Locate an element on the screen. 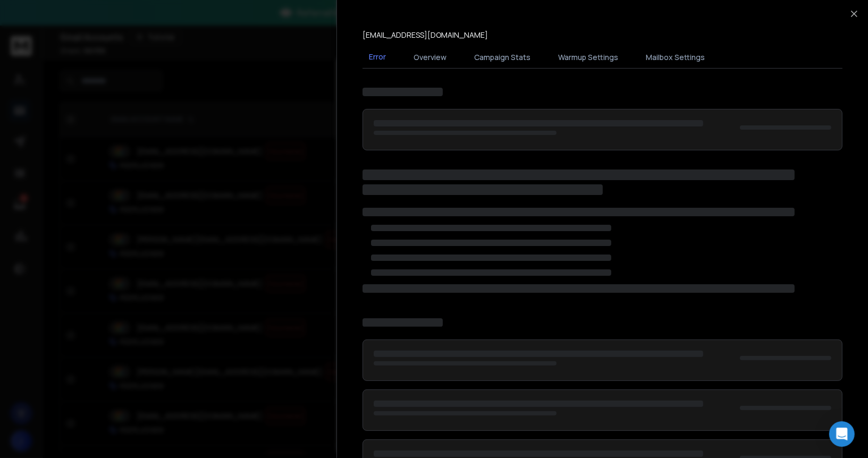 This screenshot has height=458, width=868. button: Warmup Settings is located at coordinates (588, 57).